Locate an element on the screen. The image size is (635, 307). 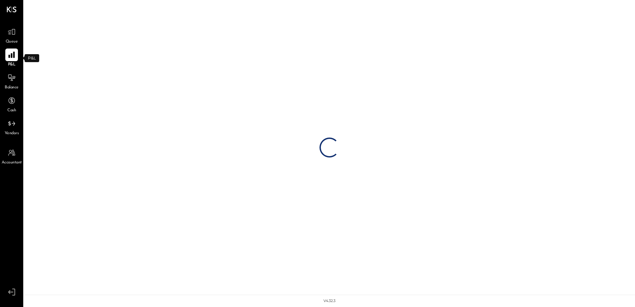
span: Balance is located at coordinates (12, 88).